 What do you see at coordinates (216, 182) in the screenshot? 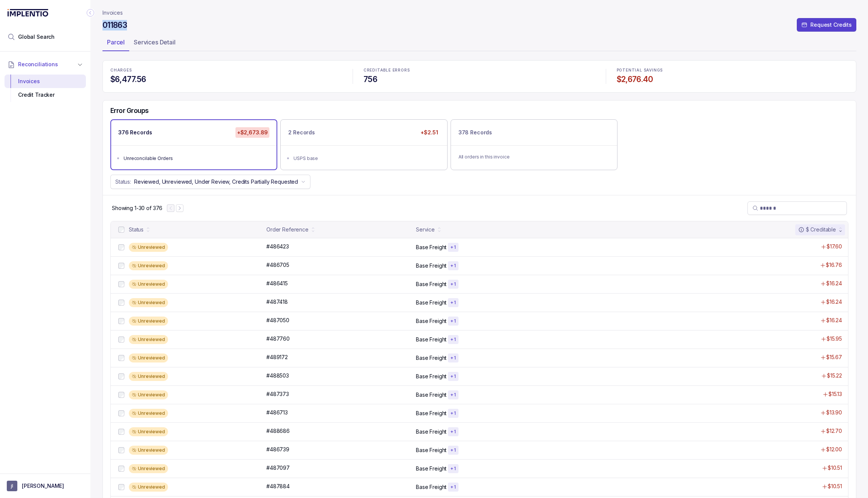
I see `p: Reviewed, Unreviewed, Under Review, Credits Partially Requested` at bounding box center [216, 182].